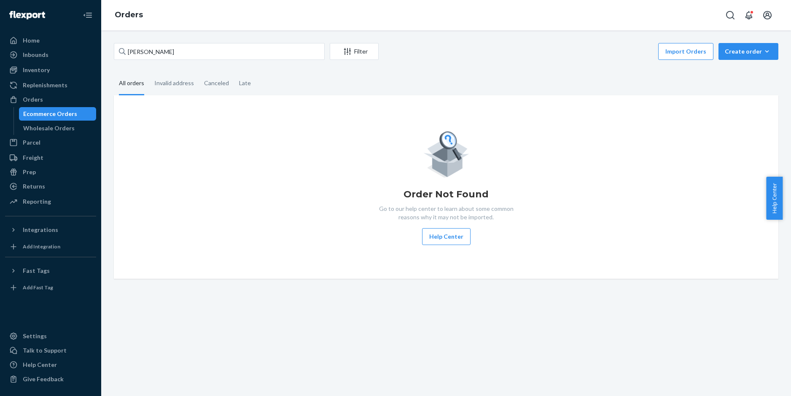 Image resolution: width=791 pixels, height=396 pixels. I want to click on div: Create order, so click(748, 51).